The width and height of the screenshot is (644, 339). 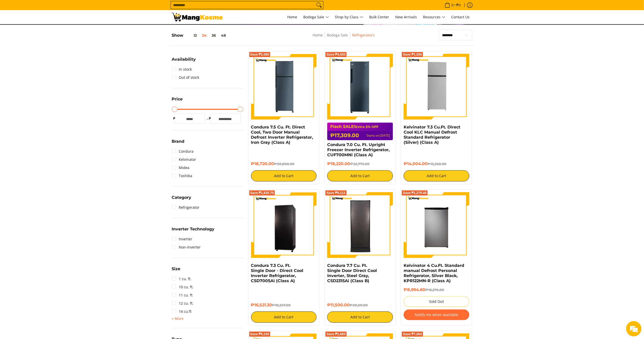 What do you see at coordinates (178, 319) in the screenshot?
I see `span: + More` at bounding box center [178, 319].